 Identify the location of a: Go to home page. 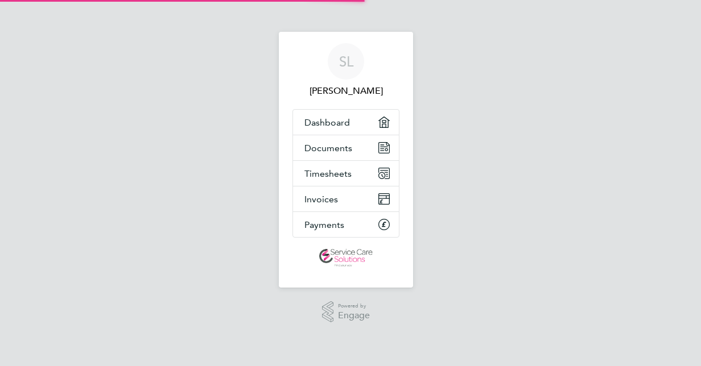
(346, 258).